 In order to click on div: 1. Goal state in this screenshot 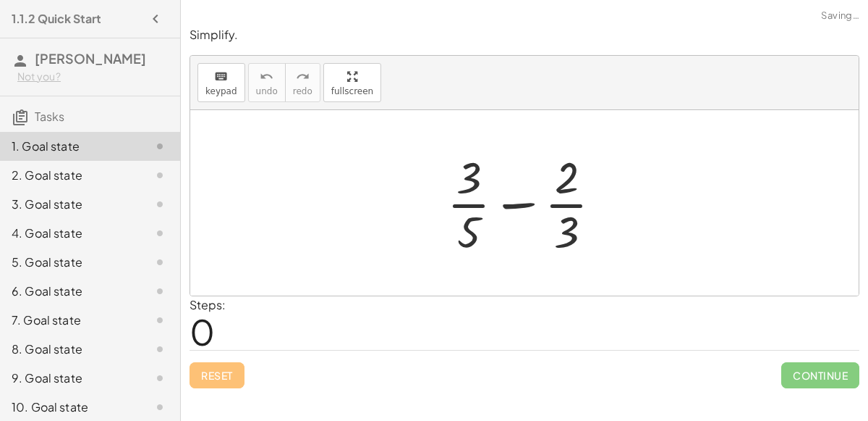, I will do `click(70, 146)`.